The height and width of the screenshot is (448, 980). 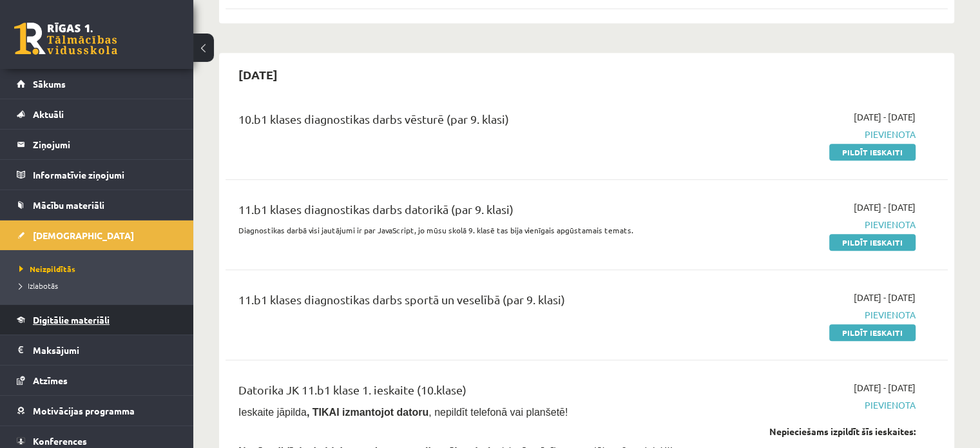 I want to click on div: Datorika JK 11.b1 klase 1. ieskaite (10.klase), so click(x=461, y=392).